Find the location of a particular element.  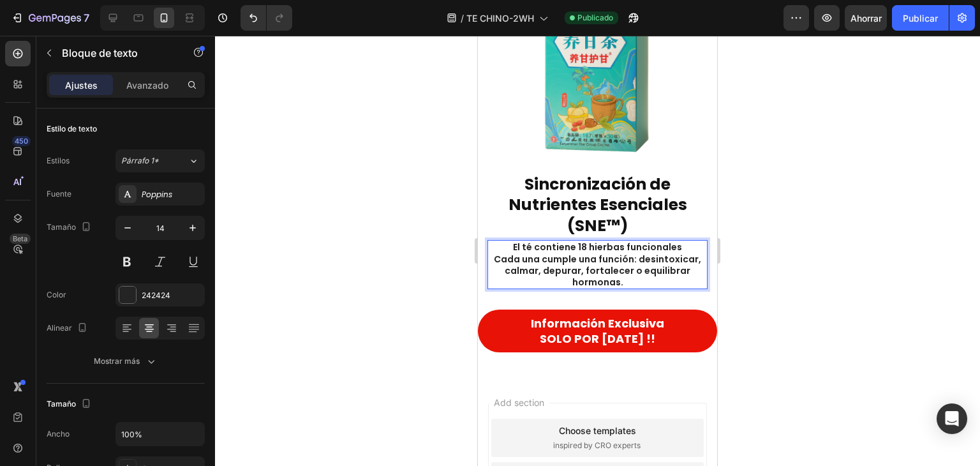

p: Bloque de texto is located at coordinates (116, 53).